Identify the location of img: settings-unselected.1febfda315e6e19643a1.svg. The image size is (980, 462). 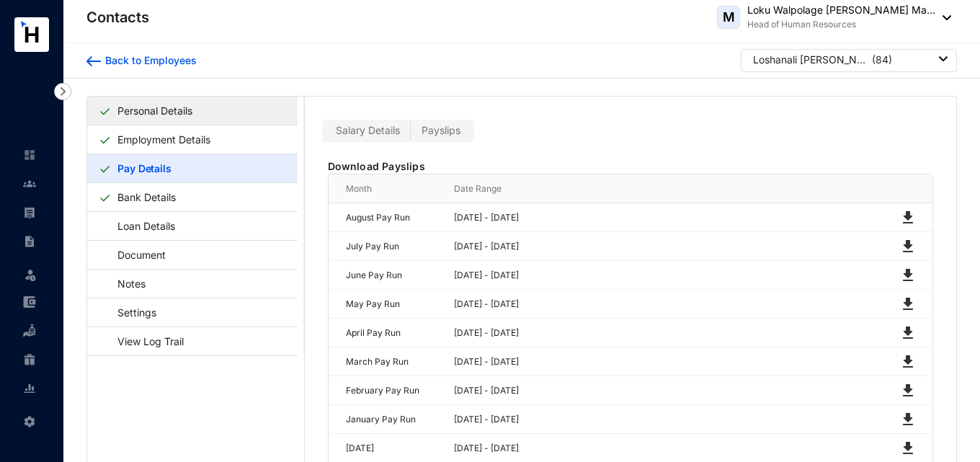
(29, 422).